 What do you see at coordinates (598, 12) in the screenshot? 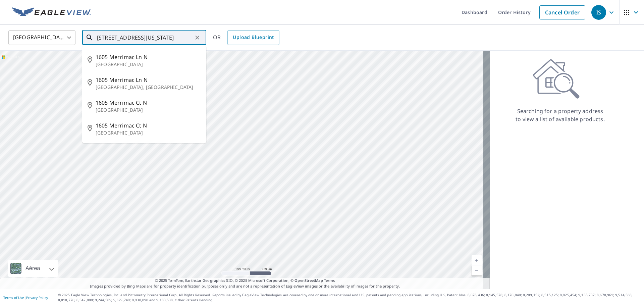
I see `div: IS` at bounding box center [598, 12].